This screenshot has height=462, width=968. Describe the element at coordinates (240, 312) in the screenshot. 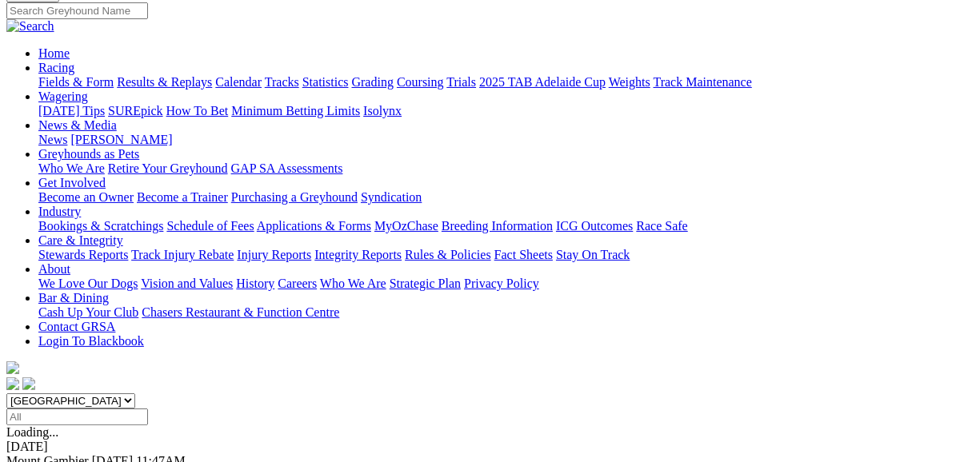

I see `a: Chasers Restaurant & Function Centre` at that location.